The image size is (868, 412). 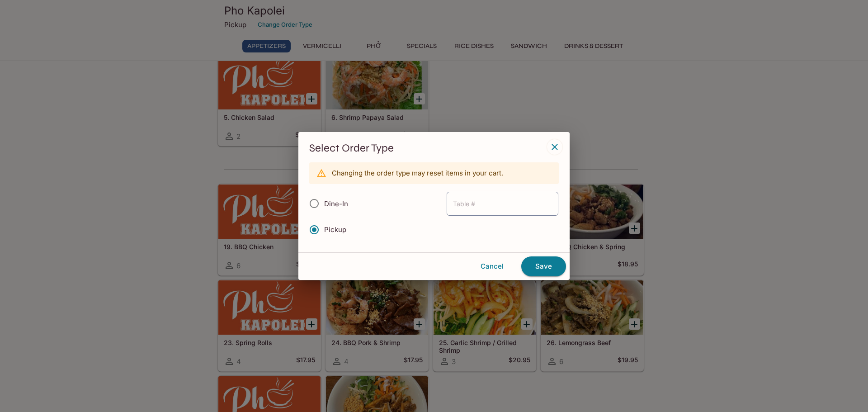 What do you see at coordinates (434, 148) in the screenshot?
I see `h3: Select Order Type` at bounding box center [434, 148].